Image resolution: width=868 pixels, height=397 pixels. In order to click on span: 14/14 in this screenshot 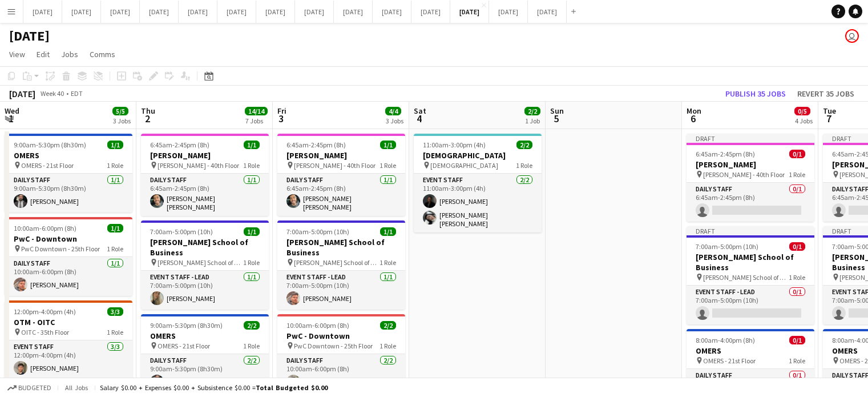, I will do `click(256, 111)`.